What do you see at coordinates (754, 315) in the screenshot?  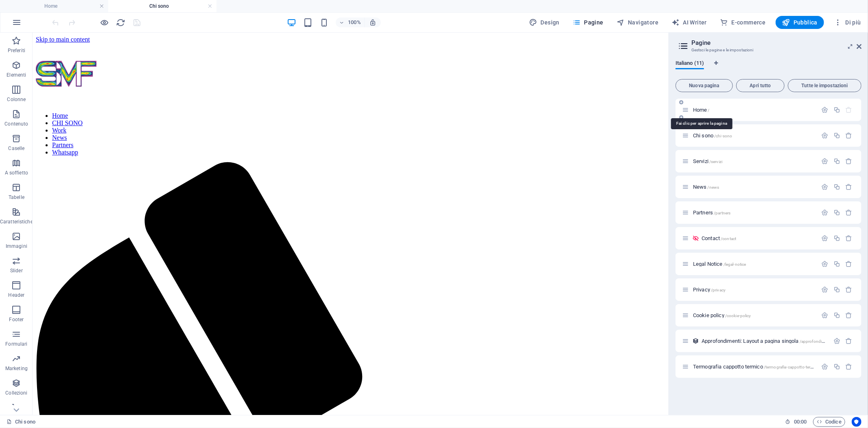 I see `div: Cookie policy/cookie-policy` at bounding box center [754, 315].